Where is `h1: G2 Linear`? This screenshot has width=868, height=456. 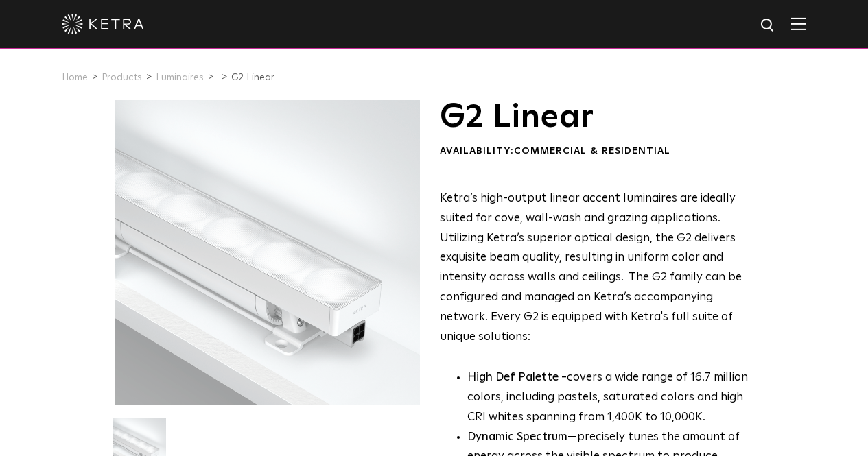
h1: G2 Linear is located at coordinates (595, 117).